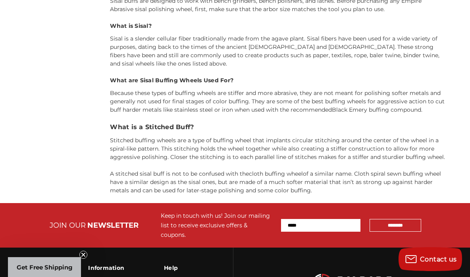 Image resolution: width=470 pixels, height=277 pixels. Describe the element at coordinates (217, 225) in the screenshot. I see `div: Keep in touch with us! Join our mailing list to receive exclusive offers & coupons.` at that location.